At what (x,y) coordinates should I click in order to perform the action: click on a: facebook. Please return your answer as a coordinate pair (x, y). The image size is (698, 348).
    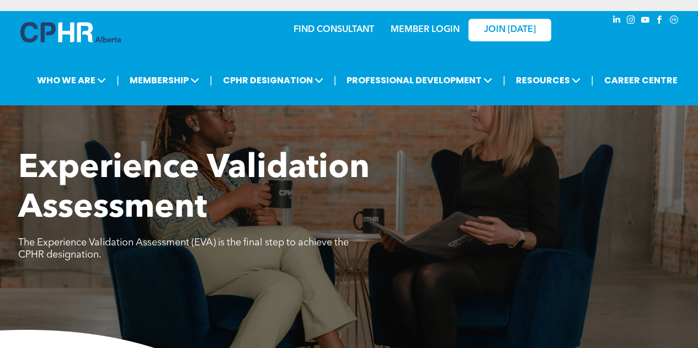
    Looking at the image, I should click on (660, 21).